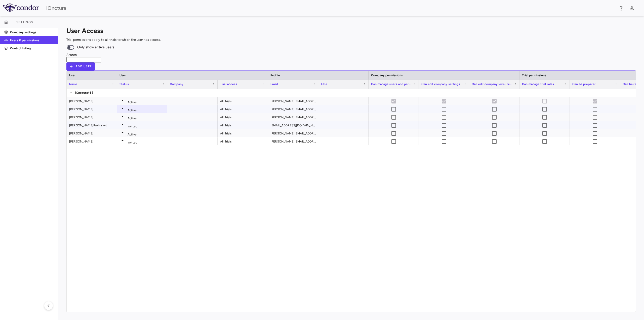 Image resolution: width=644 pixels, height=320 pixels. What do you see at coordinates (387, 75) in the screenshot?
I see `span: Company permissions` at bounding box center [387, 75].